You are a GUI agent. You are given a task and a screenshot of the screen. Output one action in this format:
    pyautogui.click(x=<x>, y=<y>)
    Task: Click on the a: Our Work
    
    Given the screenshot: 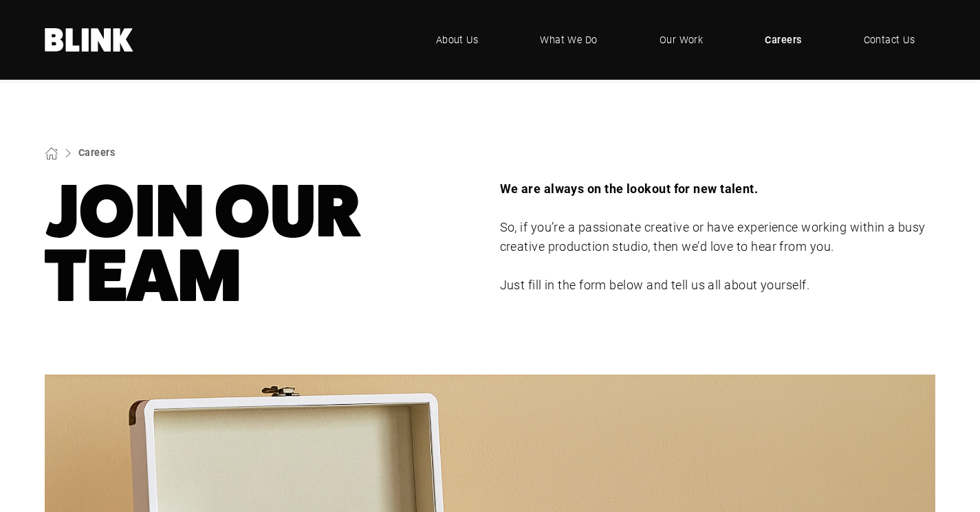 What is the action you would take?
    pyautogui.click(x=682, y=40)
    